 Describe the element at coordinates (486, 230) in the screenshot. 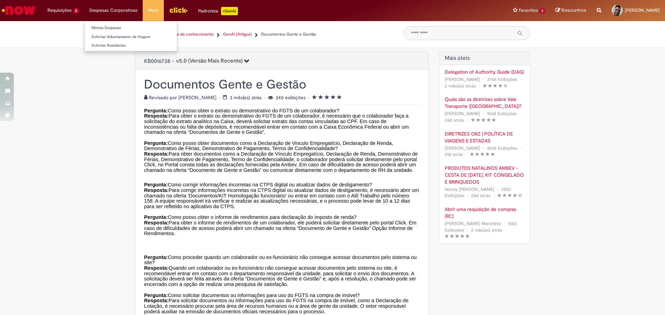

I see `time: 29/07/2025 17:40:52` at that location.